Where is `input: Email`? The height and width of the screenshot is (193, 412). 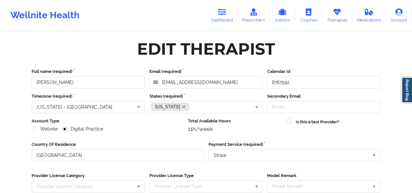
input: Email is located at coordinates (324, 107).